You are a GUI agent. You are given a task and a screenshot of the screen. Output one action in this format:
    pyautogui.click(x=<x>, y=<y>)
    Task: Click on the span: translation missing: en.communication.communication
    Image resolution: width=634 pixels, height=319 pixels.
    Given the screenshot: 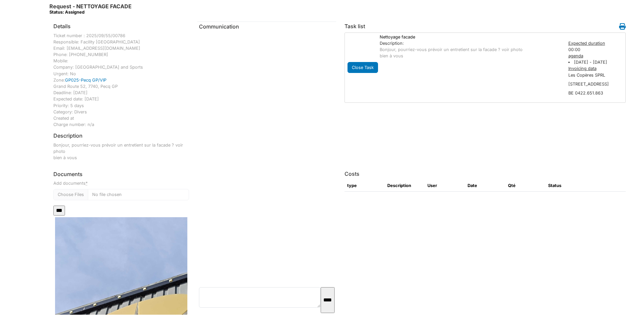 What is the action you would take?
    pyautogui.click(x=219, y=27)
    